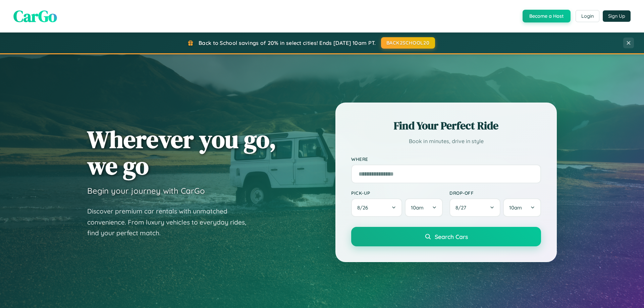  What do you see at coordinates (397, 193) in the screenshot?
I see `label: Pick-up` at bounding box center [397, 193].